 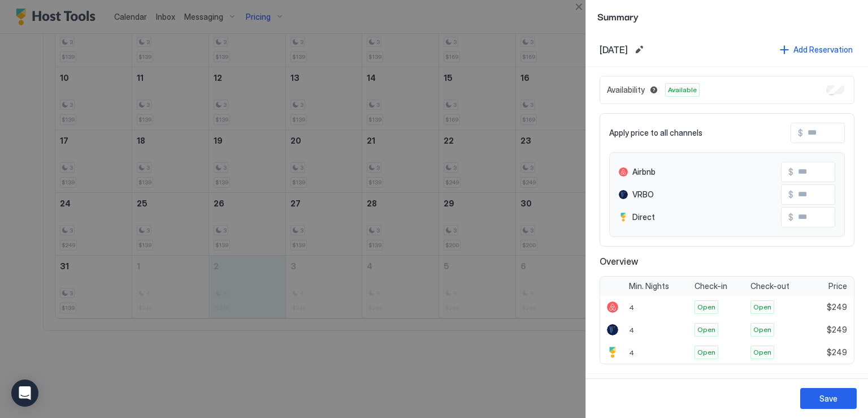 I want to click on button: Save, so click(x=828, y=398).